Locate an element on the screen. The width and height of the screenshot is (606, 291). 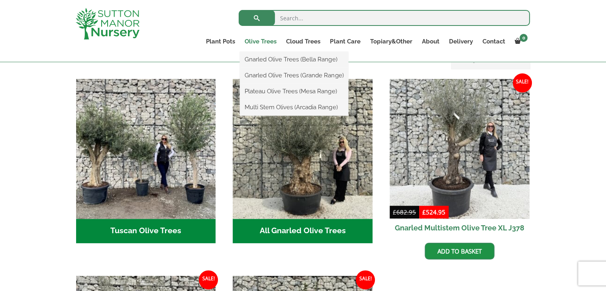
a: Visit product category Tuscan Olive Trees is located at coordinates (146, 161).